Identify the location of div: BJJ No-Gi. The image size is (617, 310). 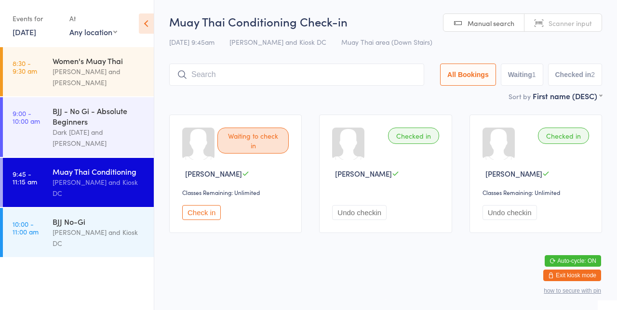
(99, 222).